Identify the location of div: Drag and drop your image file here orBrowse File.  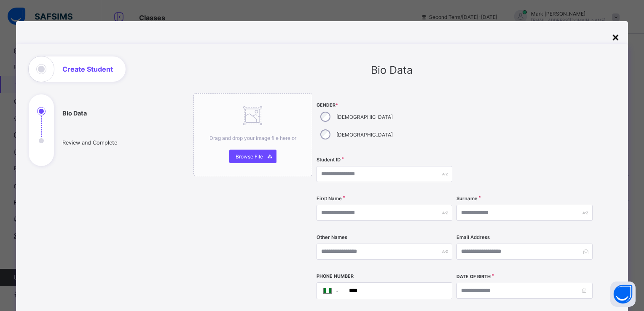
(253, 135).